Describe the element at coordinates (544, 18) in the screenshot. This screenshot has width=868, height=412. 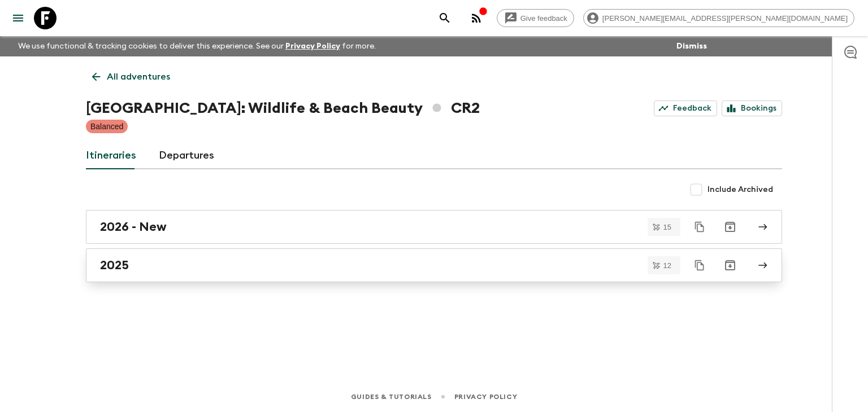
I see `span: Give feedback` at that location.